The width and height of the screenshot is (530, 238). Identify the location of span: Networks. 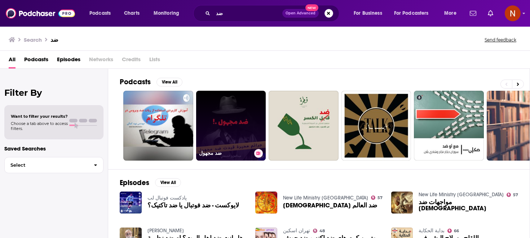
(101, 61).